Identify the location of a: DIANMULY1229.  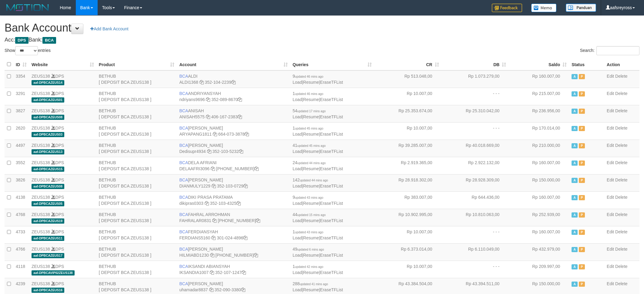
(195, 186).